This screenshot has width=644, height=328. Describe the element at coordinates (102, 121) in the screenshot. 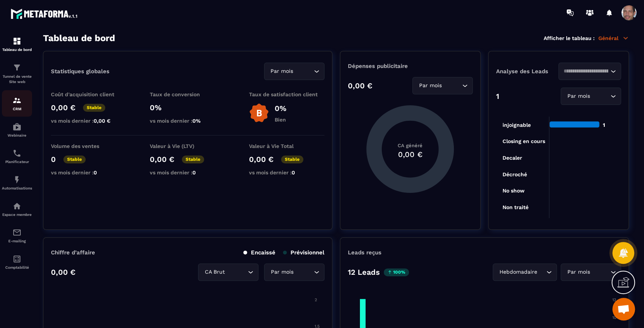

I see `span: 0,00 €` at that location.